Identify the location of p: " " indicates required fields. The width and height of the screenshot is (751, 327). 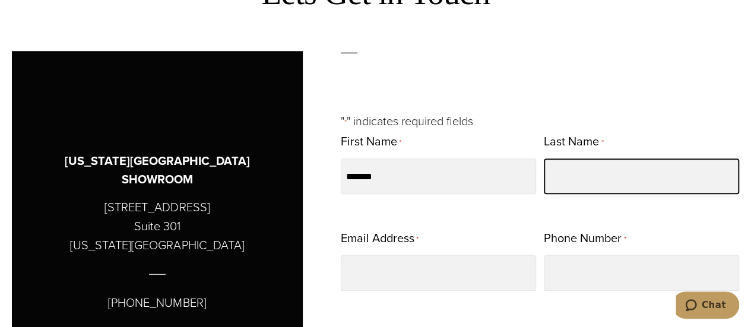
(540, 121).